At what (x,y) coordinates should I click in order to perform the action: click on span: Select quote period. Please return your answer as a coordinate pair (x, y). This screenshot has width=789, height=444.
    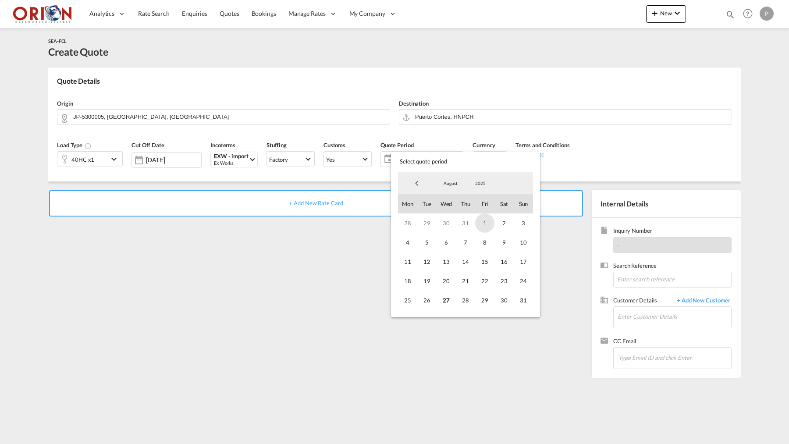
    Looking at the image, I should click on (466, 159).